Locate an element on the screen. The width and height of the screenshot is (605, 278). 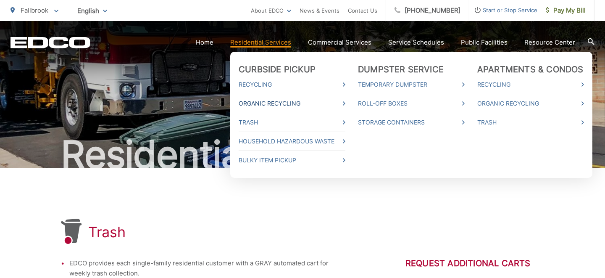
a: Curbside Pickup is located at coordinates (277, 69).